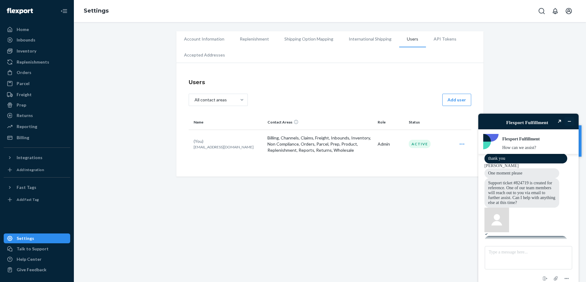  I want to click on div: Orders, so click(24, 73).